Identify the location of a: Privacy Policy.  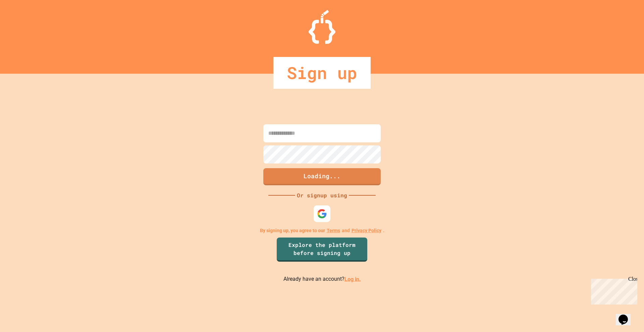
(366, 230).